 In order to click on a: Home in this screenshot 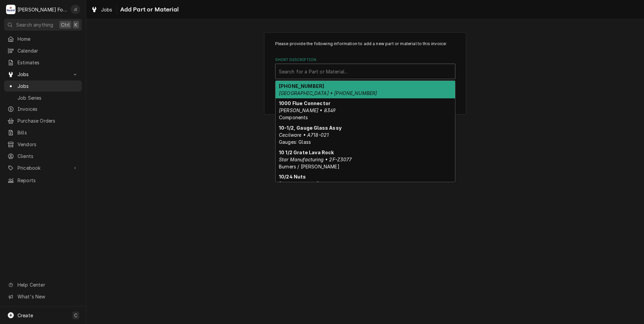, I will do `click(43, 39)`.